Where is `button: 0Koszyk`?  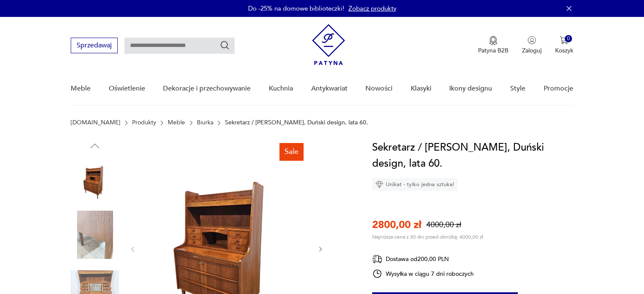 button: 0Koszyk is located at coordinates (564, 45).